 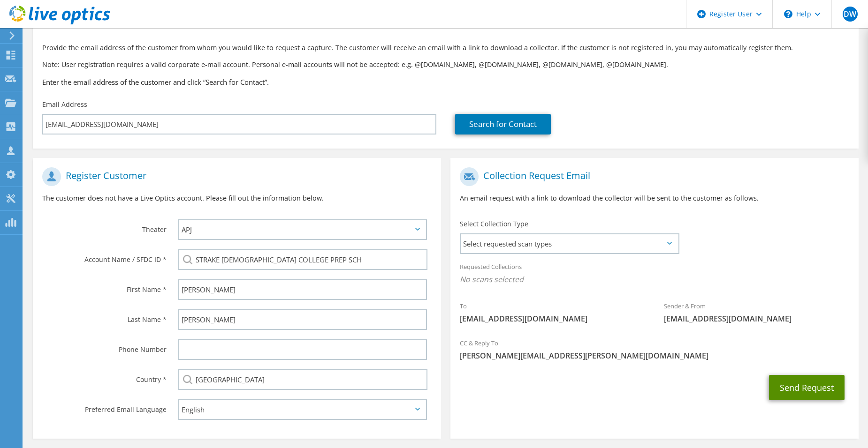 What do you see at coordinates (104, 227) in the screenshot?
I see `label: Theater` at bounding box center [104, 227].